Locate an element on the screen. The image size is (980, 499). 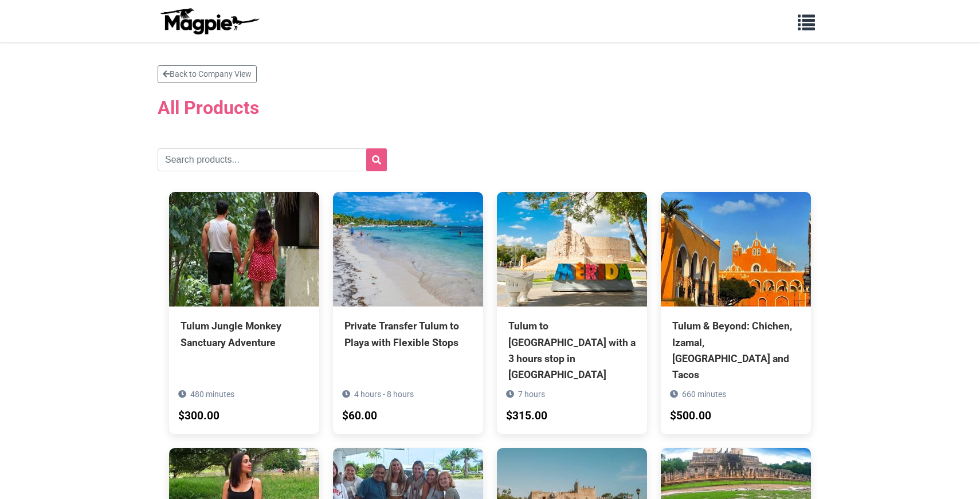
div: $315.00 is located at coordinates (527, 416).